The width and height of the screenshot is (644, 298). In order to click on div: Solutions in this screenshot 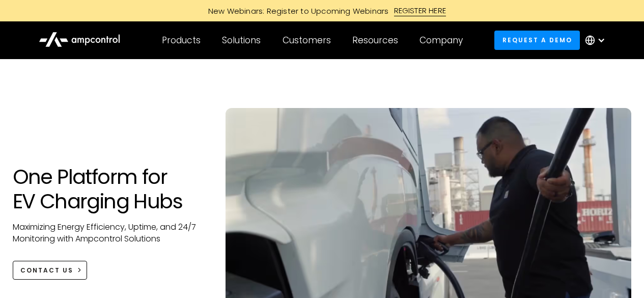, I will do `click(241, 40)`.